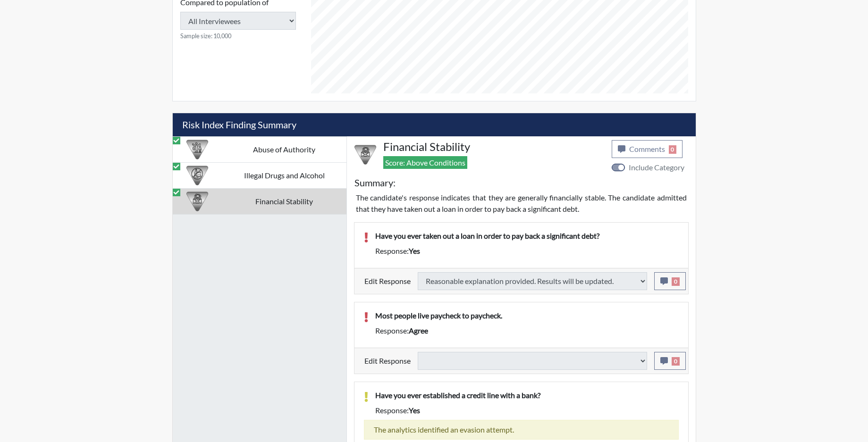 This screenshot has height=442, width=868. Describe the element at coordinates (647, 149) in the screenshot. I see `button: Comments0` at that location.